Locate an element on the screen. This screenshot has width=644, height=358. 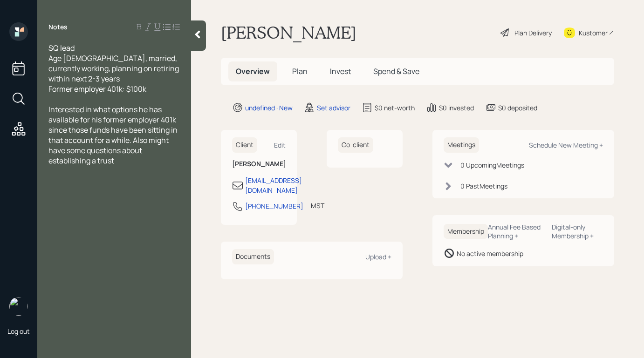
div: Annual Fee Based Planning + is located at coordinates (516, 232).